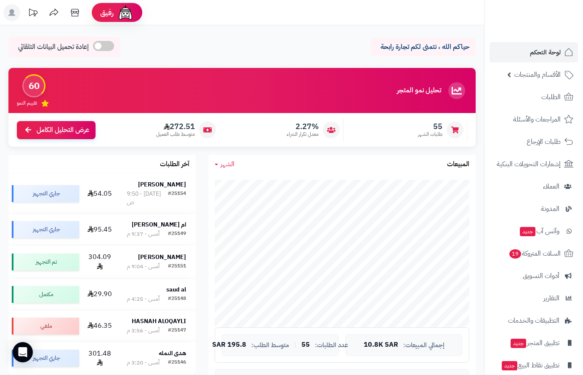 The image size is (583, 375). What do you see at coordinates (534, 119) in the screenshot?
I see `a: المراجعات والأسئلة` at bounding box center [534, 119].